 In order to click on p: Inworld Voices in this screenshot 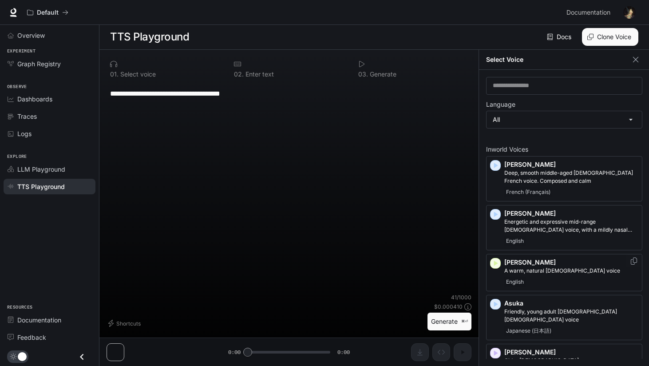, I will do `click(564, 149)`.